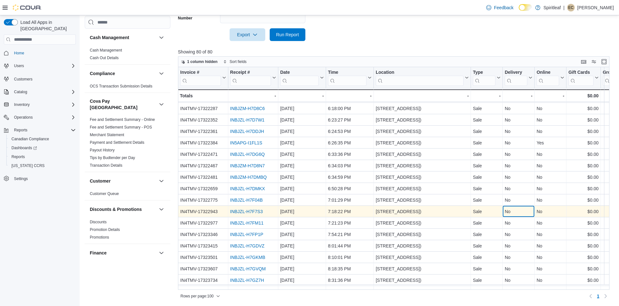 The width and height of the screenshot is (619, 306). Describe the element at coordinates (106, 166) in the screenshot. I see `a: Transaction Details` at that location.